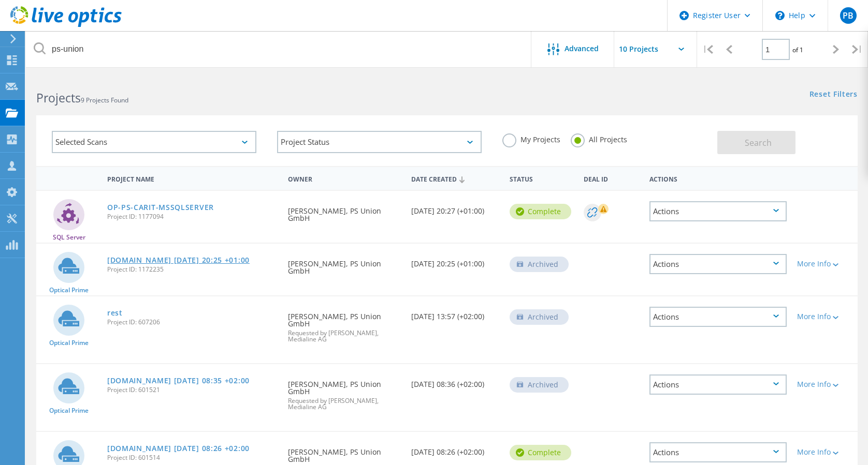 Image resolution: width=868 pixels, height=465 pixels. I want to click on div: Deal Id, so click(611, 178).